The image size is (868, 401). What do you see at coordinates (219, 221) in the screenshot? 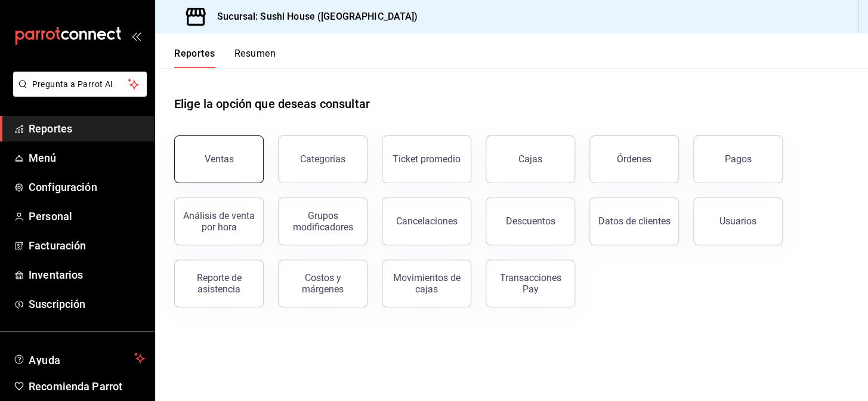
I see `div: Análisis de venta por hora` at bounding box center [219, 221].